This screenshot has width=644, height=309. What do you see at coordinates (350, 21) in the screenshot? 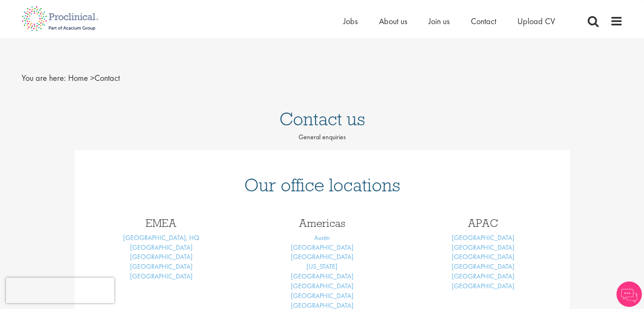
I see `span: Jobs` at bounding box center [350, 21].